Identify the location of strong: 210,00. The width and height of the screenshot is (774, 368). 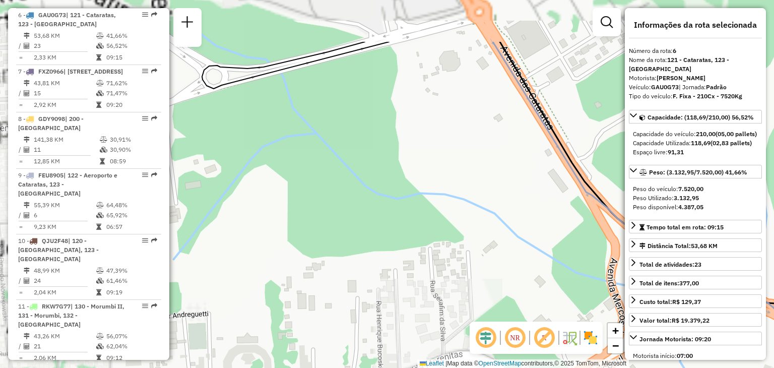
(706, 134).